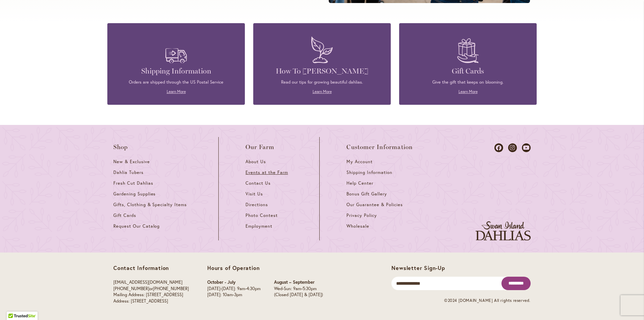  Describe the element at coordinates (266, 172) in the screenshot. I see `span: Events at the Farm` at that location.